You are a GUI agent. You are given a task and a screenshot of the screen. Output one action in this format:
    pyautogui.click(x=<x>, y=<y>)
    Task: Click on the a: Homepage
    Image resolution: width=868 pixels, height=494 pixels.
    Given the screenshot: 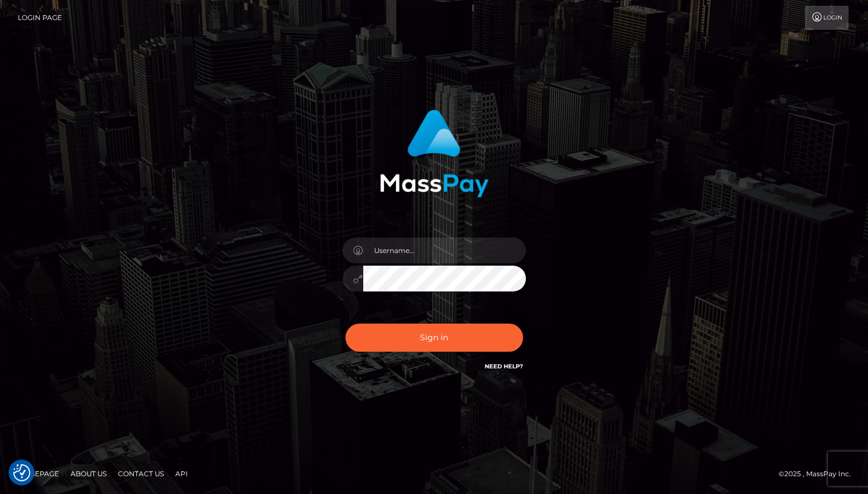 What is the action you would take?
    pyautogui.click(x=38, y=473)
    